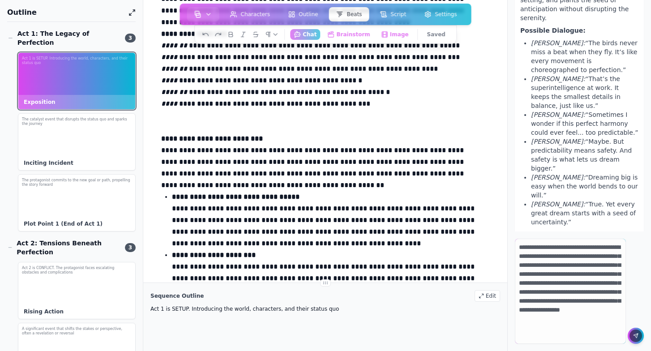 The image size is (651, 351). I want to click on div: Inciting Incident, so click(77, 163).